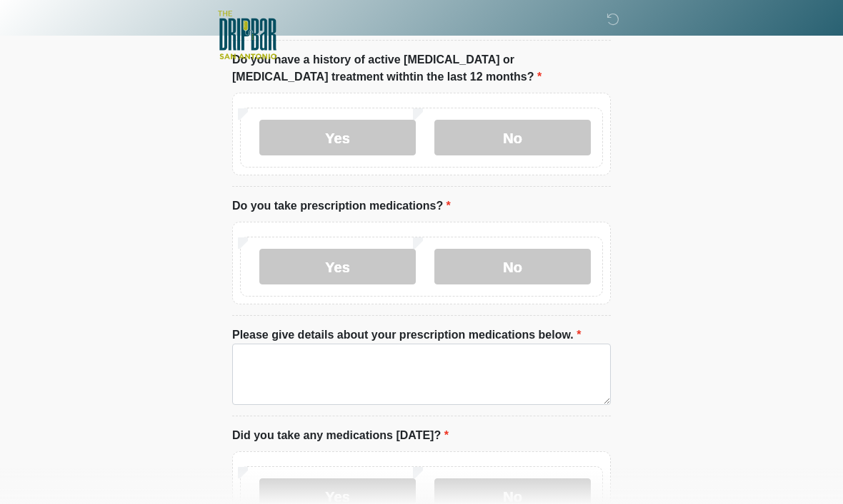 The width and height of the screenshot is (843, 504). I want to click on label: Please give details about your prescription medications below., so click(406, 335).